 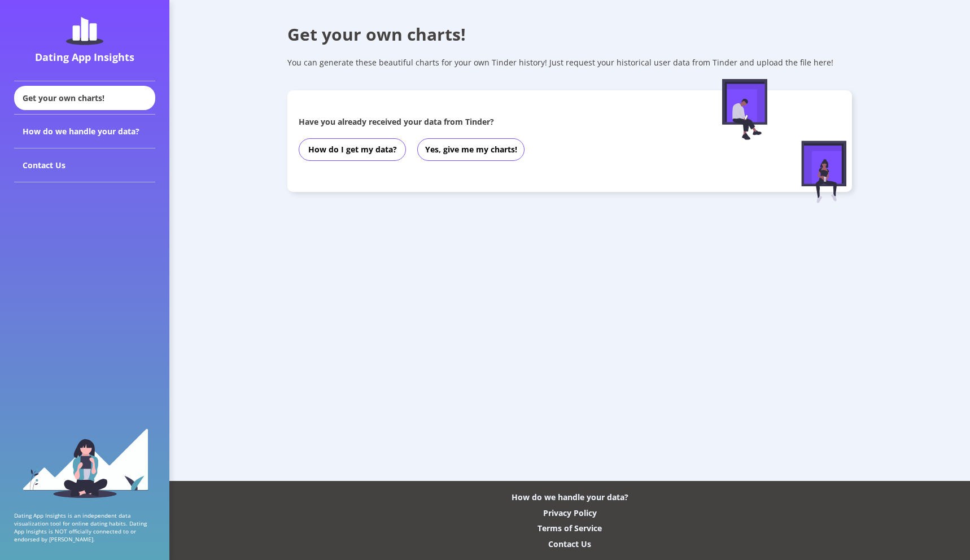 I want to click on img: male-figure-sitting.c9faa881.svg, so click(x=745, y=109).